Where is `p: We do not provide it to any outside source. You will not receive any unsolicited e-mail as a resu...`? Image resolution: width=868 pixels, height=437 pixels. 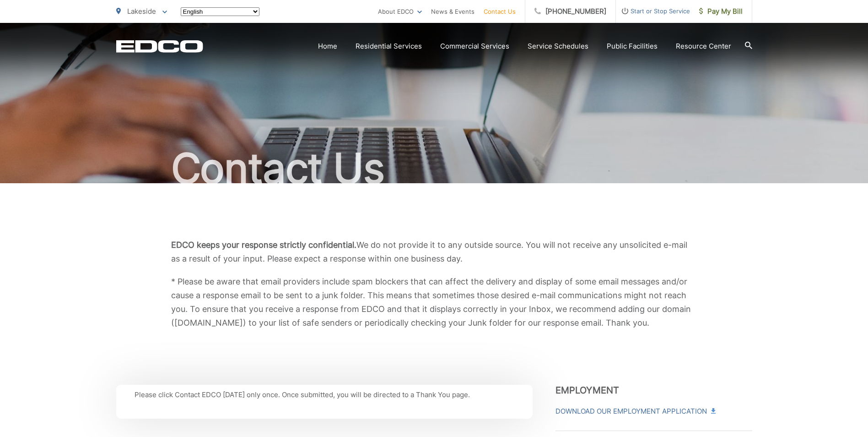 p: We do not provide it to any outside source. You will not receive any unsolicited e-mail as a resu... is located at coordinates (434, 252).